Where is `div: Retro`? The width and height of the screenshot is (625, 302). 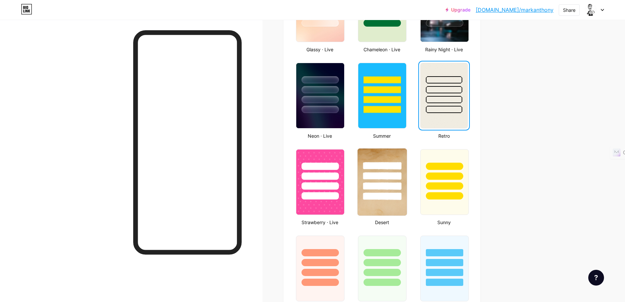 div: Retro is located at coordinates (444, 136).